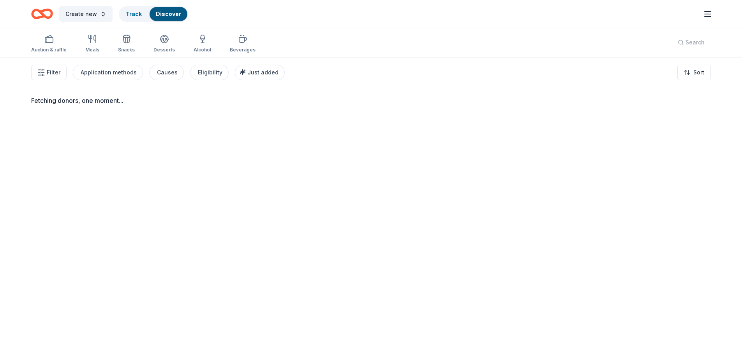  I want to click on button: Beverages, so click(243, 44).